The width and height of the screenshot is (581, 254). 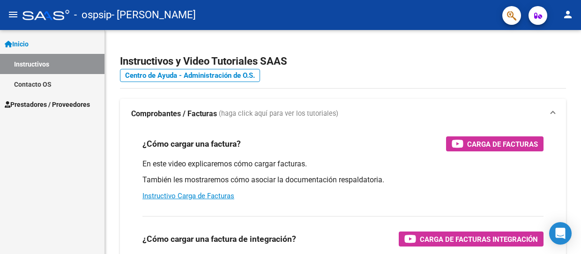 What do you see at coordinates (479, 239) in the screenshot?
I see `span: Carga de Facturas Integración` at bounding box center [479, 239].